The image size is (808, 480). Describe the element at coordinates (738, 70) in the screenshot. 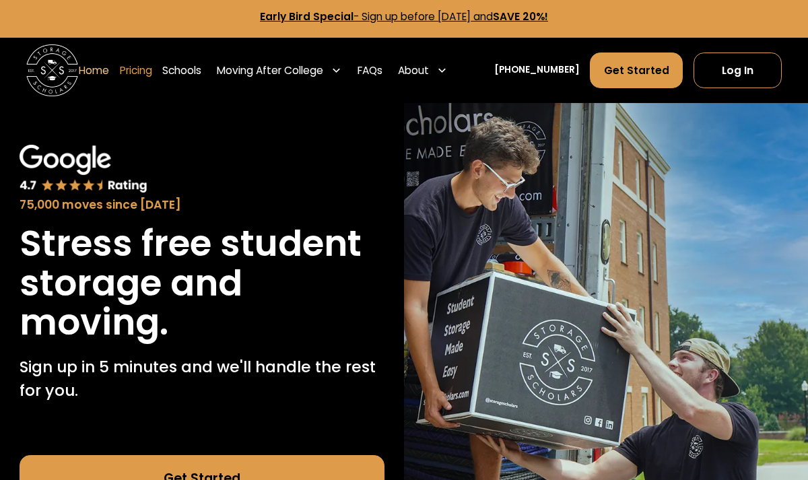

I see `a: Log In` at that location.